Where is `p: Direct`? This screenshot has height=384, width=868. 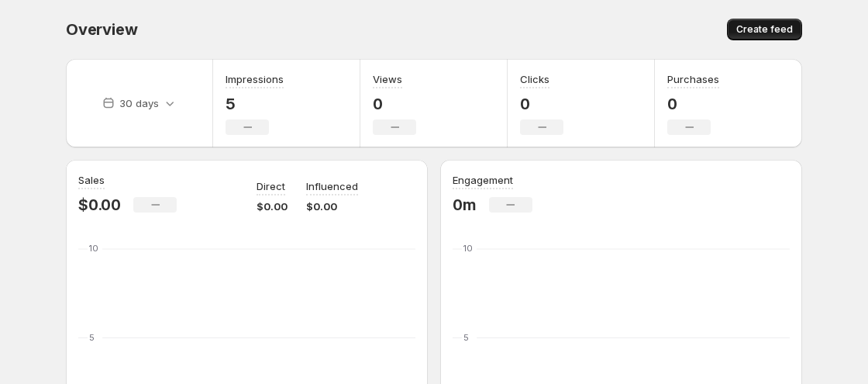 p: Direct is located at coordinates (271, 186).